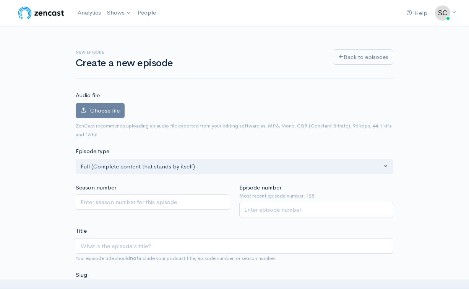 The height and width of the screenshot is (289, 469). Describe the element at coordinates (316, 209) in the screenshot. I see `input: Enter episode number` at that location.